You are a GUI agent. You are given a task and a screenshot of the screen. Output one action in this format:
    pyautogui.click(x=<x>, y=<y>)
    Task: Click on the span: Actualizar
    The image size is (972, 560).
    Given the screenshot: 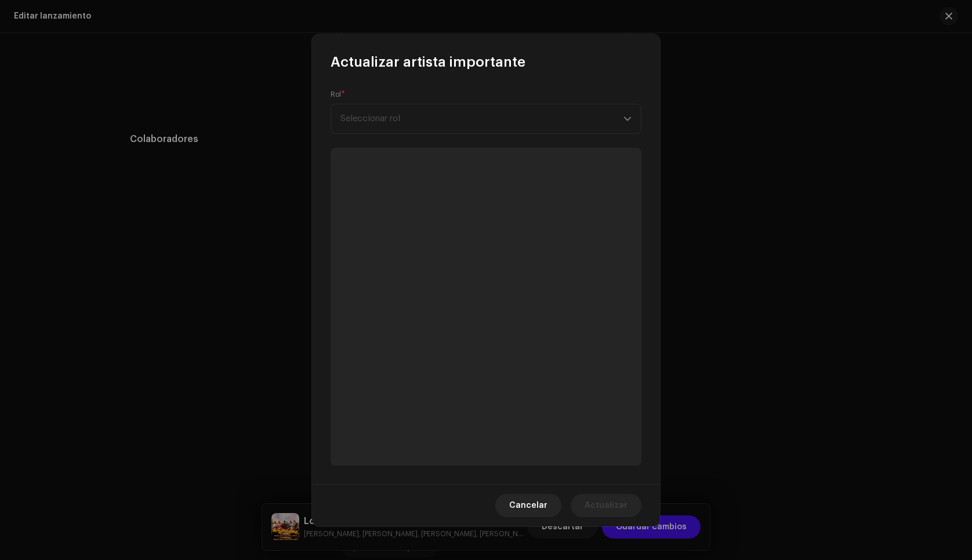 What is the action you would take?
    pyautogui.click(x=606, y=505)
    